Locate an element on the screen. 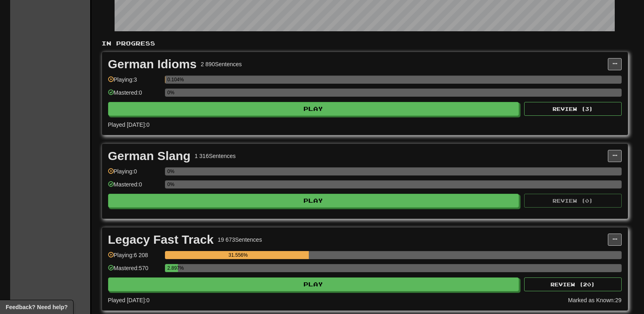  div: German Idioms is located at coordinates (152, 64).